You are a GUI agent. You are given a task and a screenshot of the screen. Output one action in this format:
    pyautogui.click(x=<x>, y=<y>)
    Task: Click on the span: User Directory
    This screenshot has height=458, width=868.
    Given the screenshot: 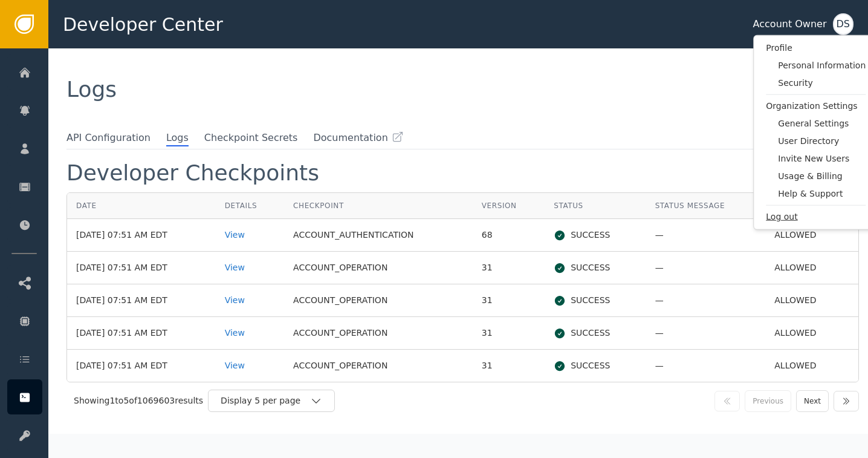 What is the action you would take?
    pyautogui.click(x=821, y=141)
    